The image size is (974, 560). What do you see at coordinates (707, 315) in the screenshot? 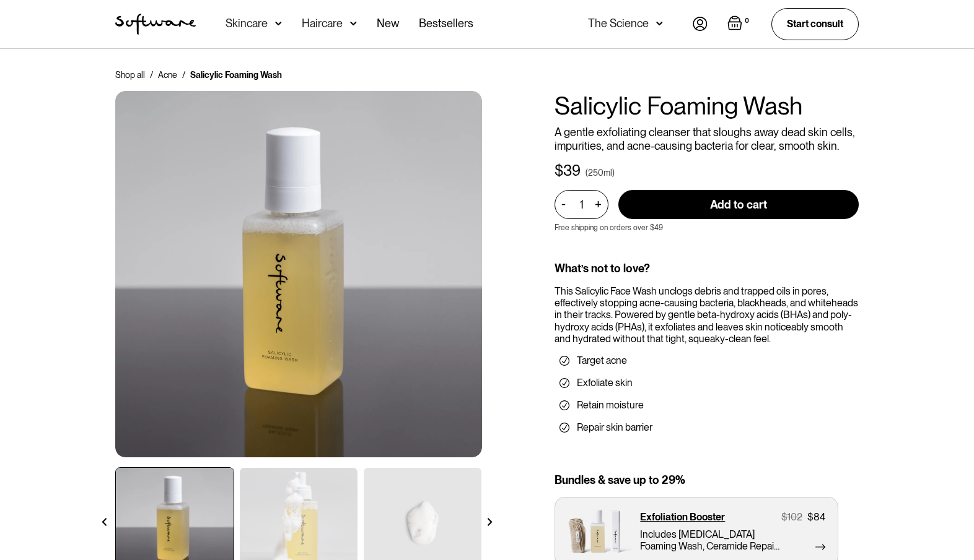
I see `div: This Salicylic Face Wash unclogs debris and trapped oils in pores, effectively stopping acne-caus...` at bounding box center [707, 315].